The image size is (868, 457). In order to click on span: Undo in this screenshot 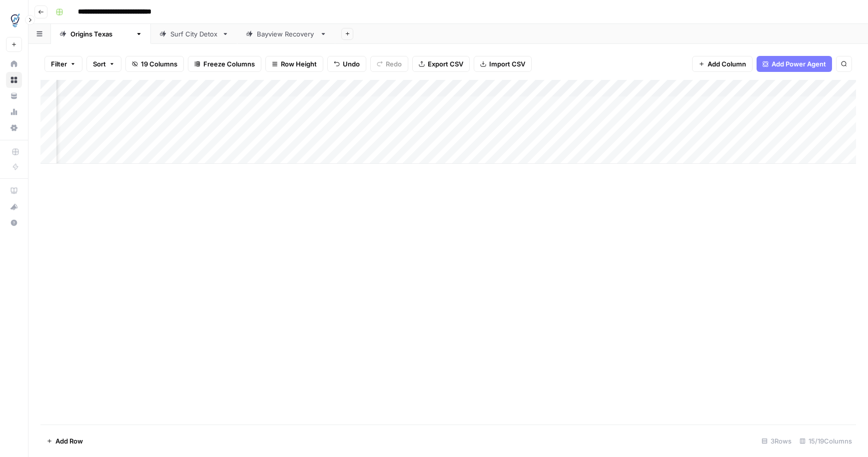, I will do `click(351, 64)`.